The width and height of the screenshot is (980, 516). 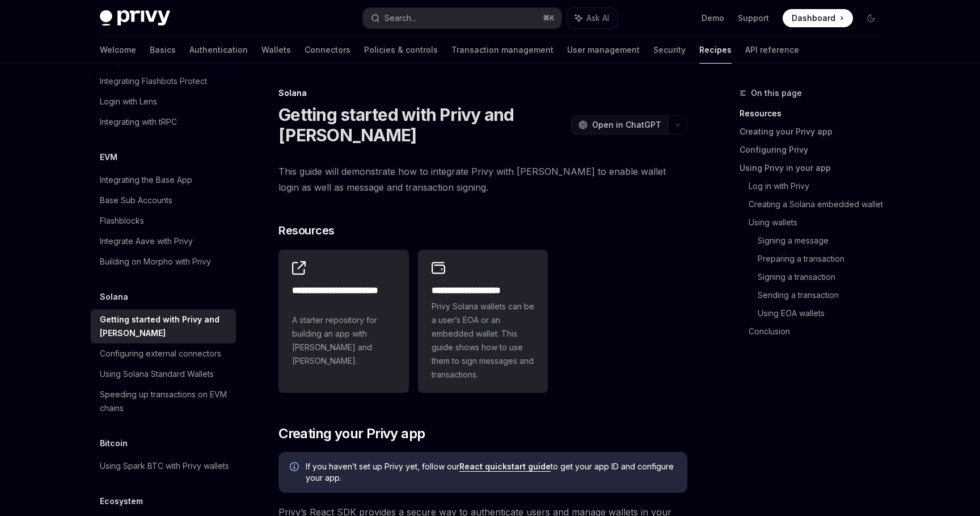 I want to click on button: Open in ChatGPT, so click(x=619, y=125).